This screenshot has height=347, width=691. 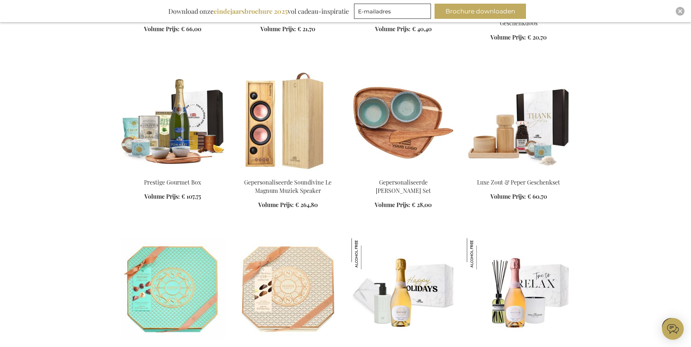 I want to click on a: Neuhaus Icon Pralines Collection Box - Exclusive Business Gifts, so click(x=288, y=340).